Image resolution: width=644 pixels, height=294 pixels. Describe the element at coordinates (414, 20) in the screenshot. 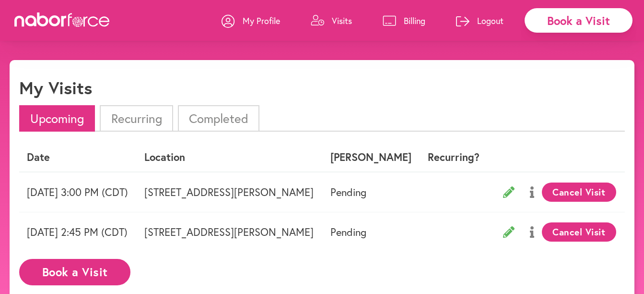

I see `p: Billing` at that location.